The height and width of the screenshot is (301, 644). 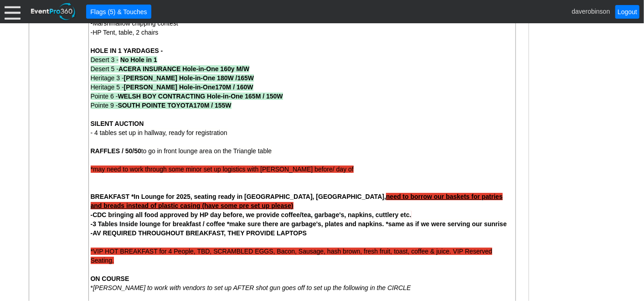 What do you see at coordinates (127, 51) in the screenshot?
I see `span: HOLE IN 1 YARDAGES -` at bounding box center [127, 51].